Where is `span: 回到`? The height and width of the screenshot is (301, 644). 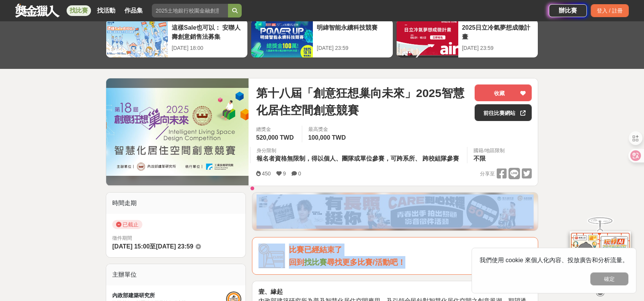
span: 回到 is located at coordinates (296, 262).